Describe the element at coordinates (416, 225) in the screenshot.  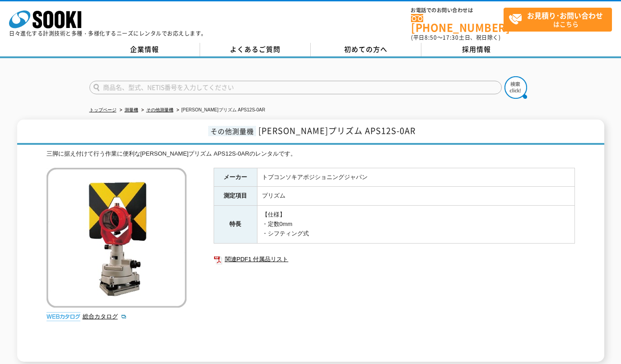
I see `td: 【仕様】 ・定数0mm ・シフティング式` at that location.